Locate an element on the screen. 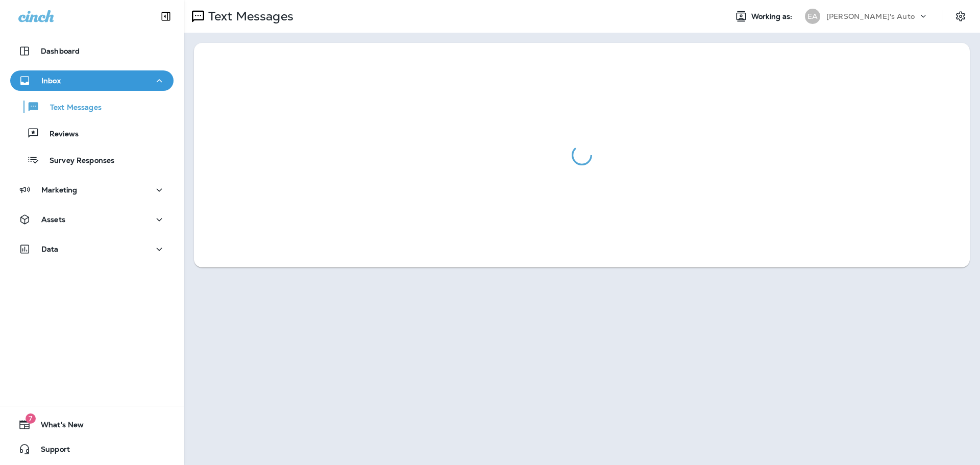  p: Reviews is located at coordinates (59, 134).